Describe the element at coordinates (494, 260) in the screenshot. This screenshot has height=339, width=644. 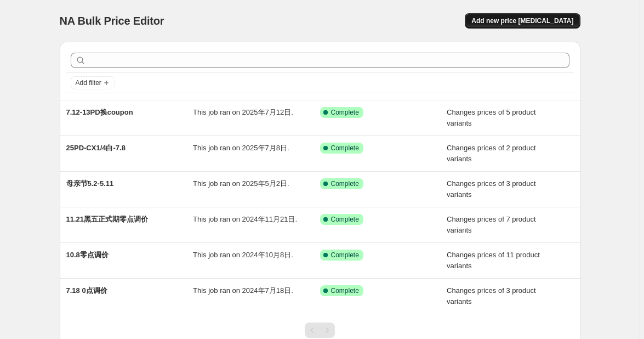
I see `span: Changes prices of 11 product variants` at that location.